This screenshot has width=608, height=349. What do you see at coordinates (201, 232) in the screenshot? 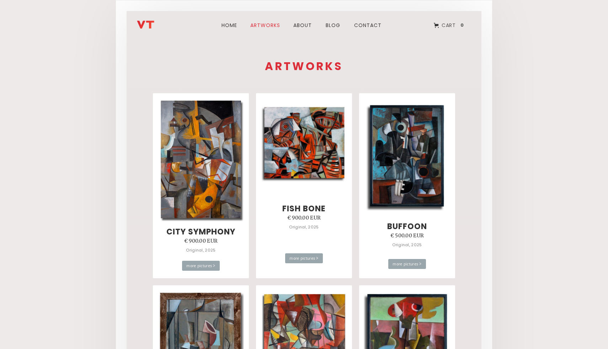
I see `h3: city ​​symphony` at bounding box center [201, 232].